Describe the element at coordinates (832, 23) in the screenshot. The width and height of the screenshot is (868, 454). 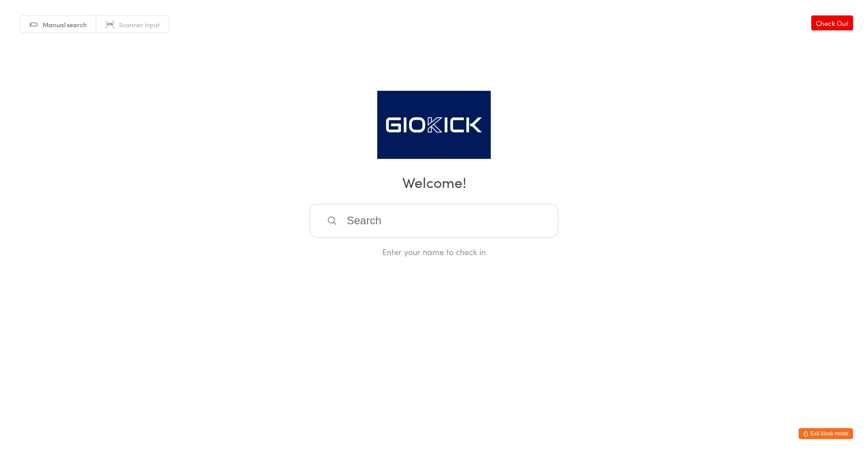
I see `a: Check Out` at that location.